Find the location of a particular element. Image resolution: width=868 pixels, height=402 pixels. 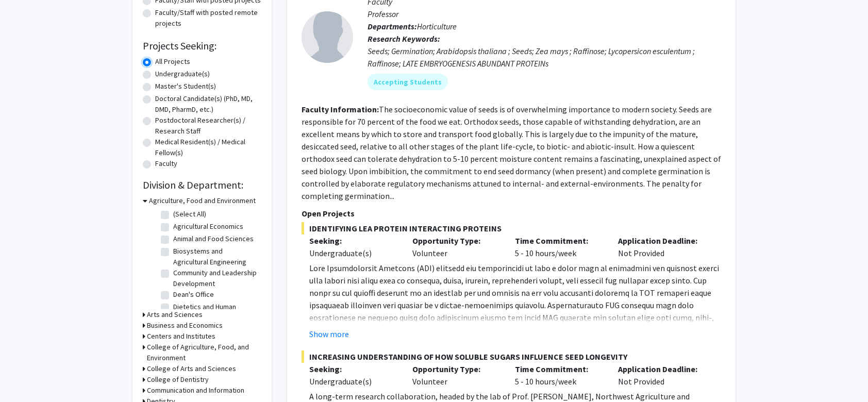

label: Faculty/Staff with posted remote projects is located at coordinates (208, 18).